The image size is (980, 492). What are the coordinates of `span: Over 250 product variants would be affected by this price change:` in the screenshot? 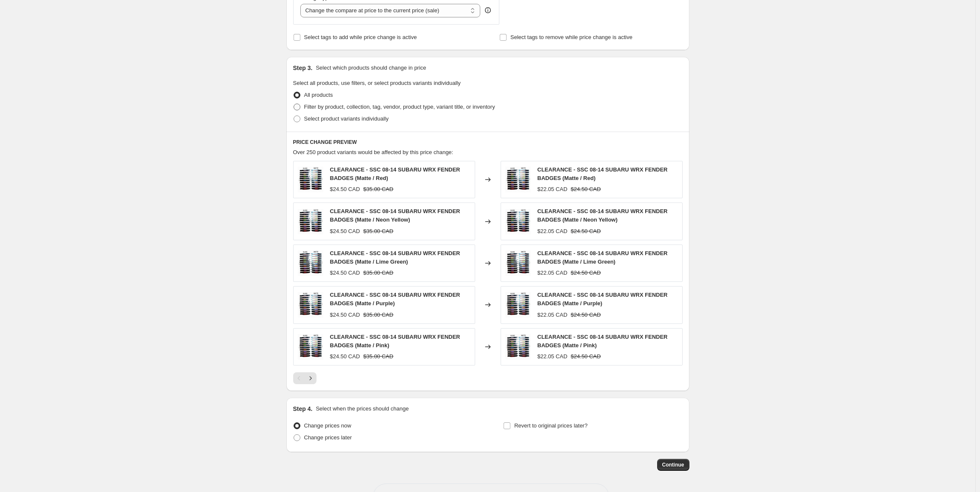 It's located at (373, 151).